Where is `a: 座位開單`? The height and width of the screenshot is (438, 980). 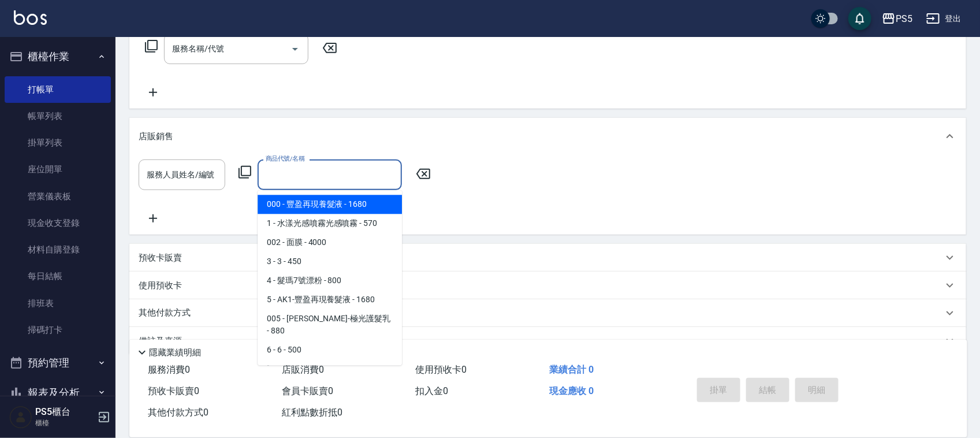
a: 座位開單 is located at coordinates (58, 169).